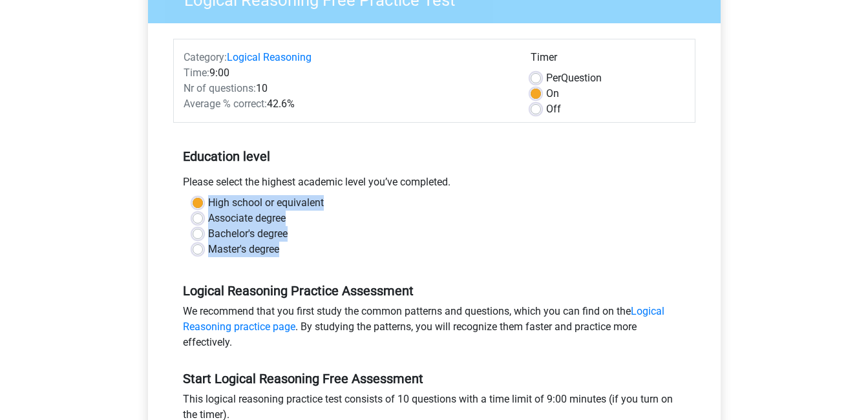 This screenshot has height=420, width=868. What do you see at coordinates (247, 219) in the screenshot?
I see `label: Associate degree` at bounding box center [247, 219].